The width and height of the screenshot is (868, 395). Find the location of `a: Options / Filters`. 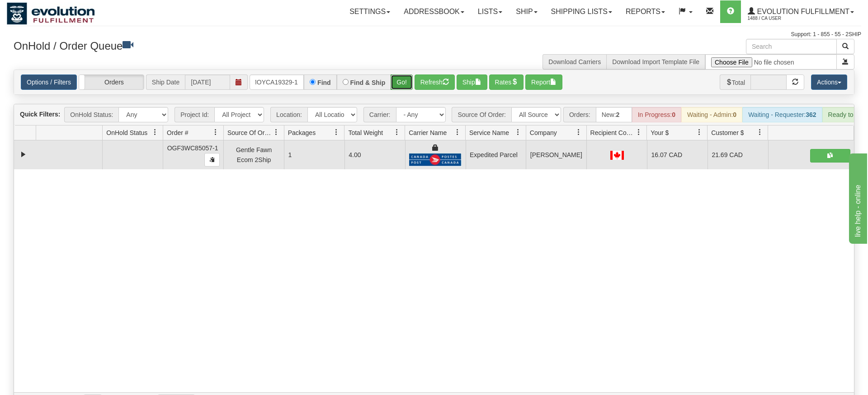

a: Options / Filters is located at coordinates (49, 82).